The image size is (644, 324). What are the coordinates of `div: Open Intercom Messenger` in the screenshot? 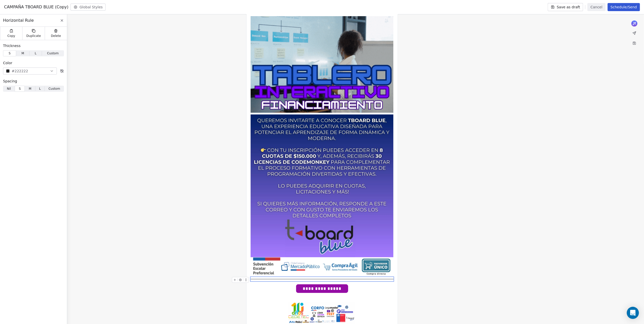 It's located at (633, 313).